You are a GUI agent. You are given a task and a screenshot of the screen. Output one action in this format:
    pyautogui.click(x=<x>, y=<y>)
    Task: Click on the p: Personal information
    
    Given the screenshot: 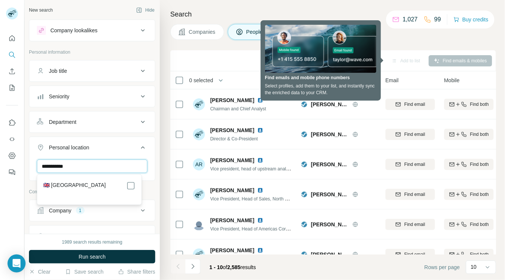 What is the action you would take?
    pyautogui.click(x=92, y=52)
    